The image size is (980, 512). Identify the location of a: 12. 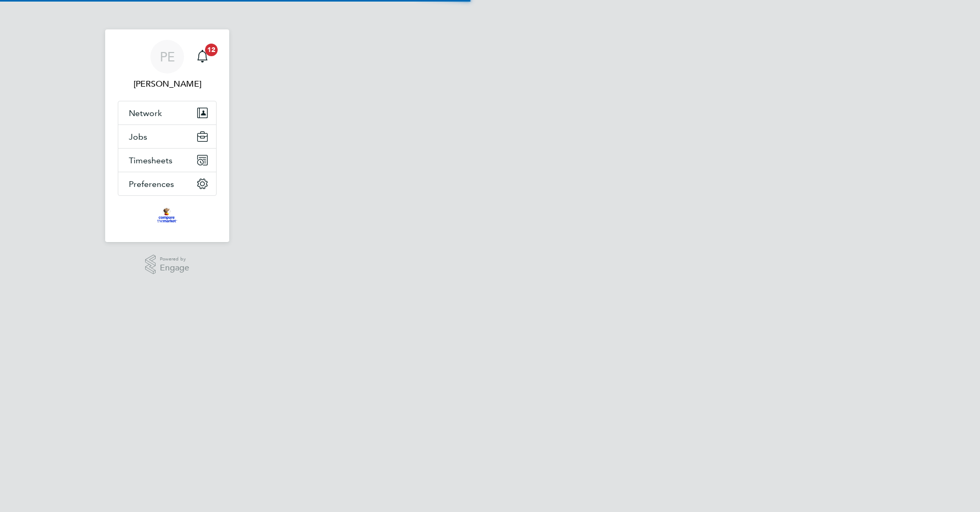
(203, 57).